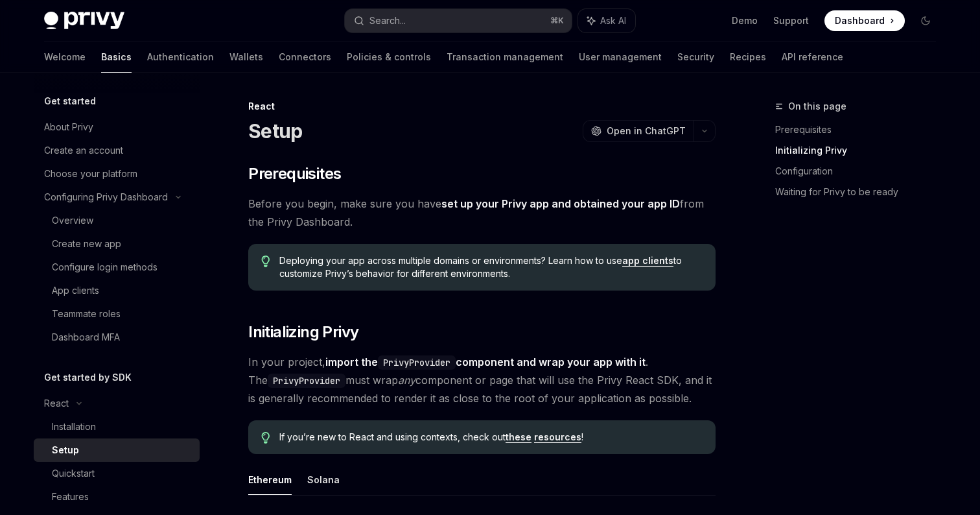 The height and width of the screenshot is (515, 980). Describe the element at coordinates (387, 21) in the screenshot. I see `div: Search...` at that location.